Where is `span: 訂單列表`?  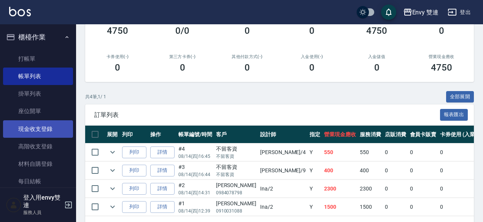 span: 訂單列表 is located at coordinates (267, 115).